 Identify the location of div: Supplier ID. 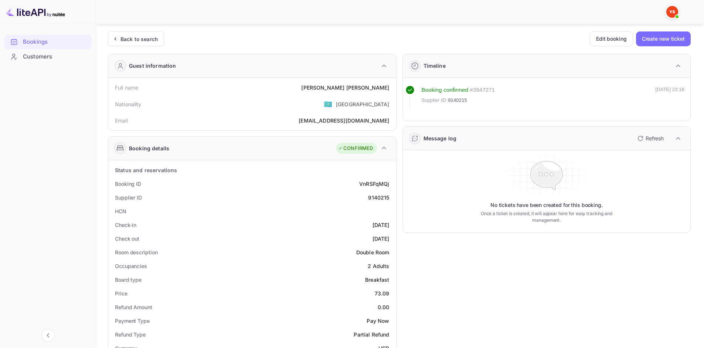
(128, 197).